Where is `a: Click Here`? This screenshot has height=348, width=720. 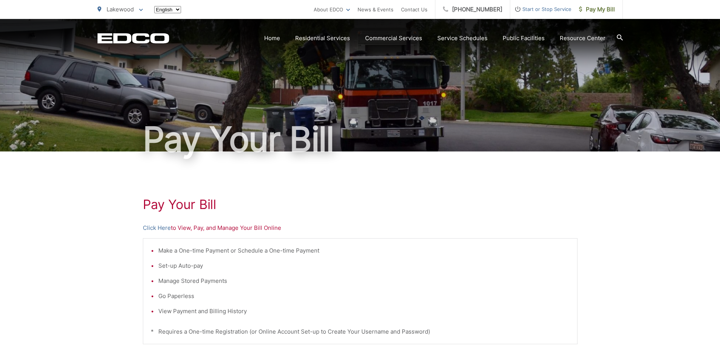 a: Click Here is located at coordinates (157, 228).